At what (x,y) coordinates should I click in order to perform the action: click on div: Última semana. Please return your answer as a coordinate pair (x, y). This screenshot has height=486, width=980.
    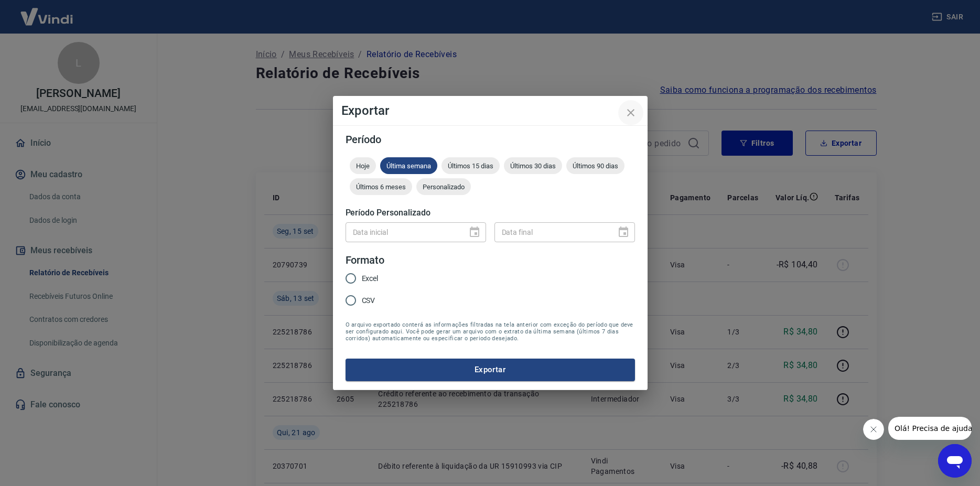
    Looking at the image, I should click on (409, 166).